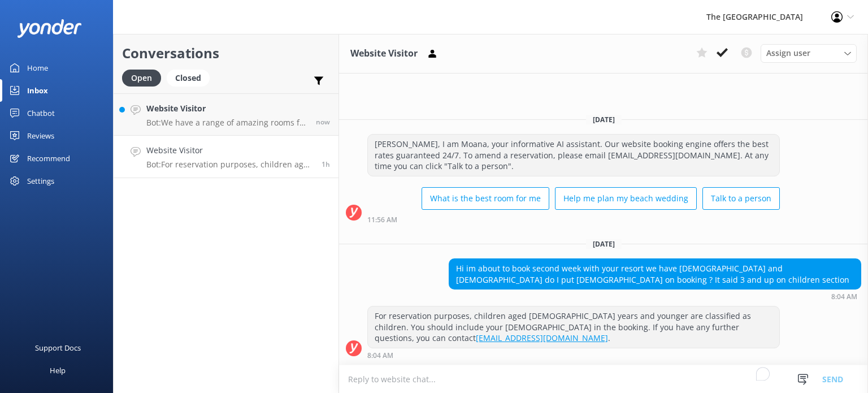 The image size is (868, 393). Describe the element at coordinates (741, 199) in the screenshot. I see `button: Talk to a person` at that location.